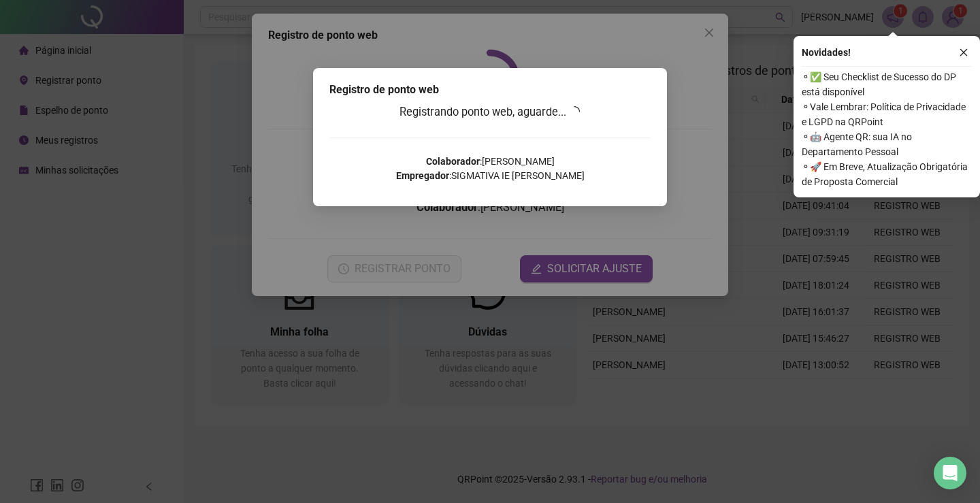 The height and width of the screenshot is (503, 980). I want to click on strong: Colaborador, so click(452, 162).